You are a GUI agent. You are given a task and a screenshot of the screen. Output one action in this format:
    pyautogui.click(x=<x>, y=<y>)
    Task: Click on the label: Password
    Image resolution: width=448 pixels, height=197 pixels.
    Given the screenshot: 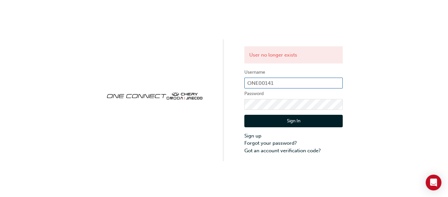 What is the action you would take?
    pyautogui.click(x=294, y=94)
    